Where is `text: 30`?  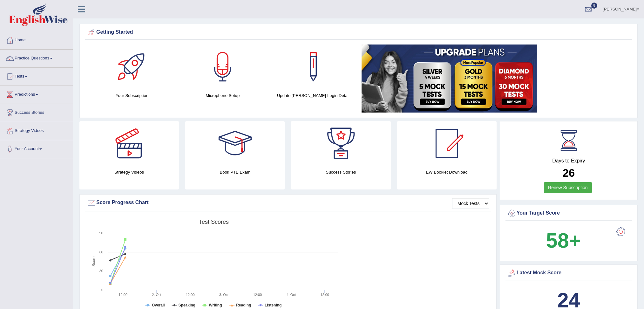
text: 30 is located at coordinates (102, 271).